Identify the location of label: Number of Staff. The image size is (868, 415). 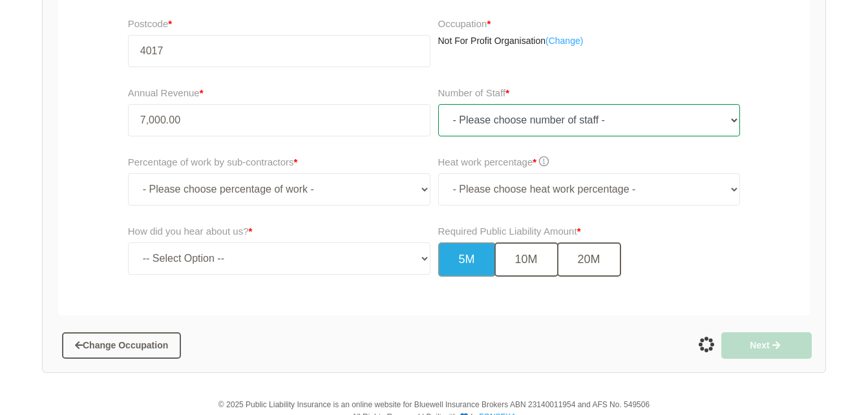
(474, 93).